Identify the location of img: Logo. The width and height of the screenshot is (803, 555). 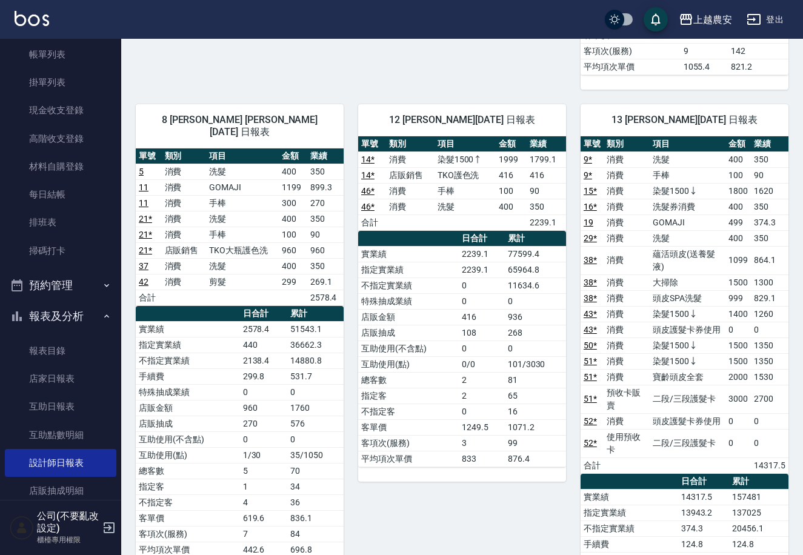
(32, 18).